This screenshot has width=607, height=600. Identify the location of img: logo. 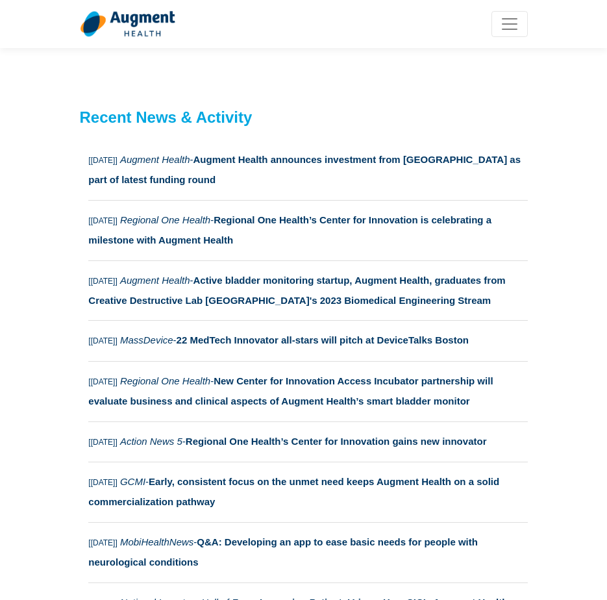
(127, 24).